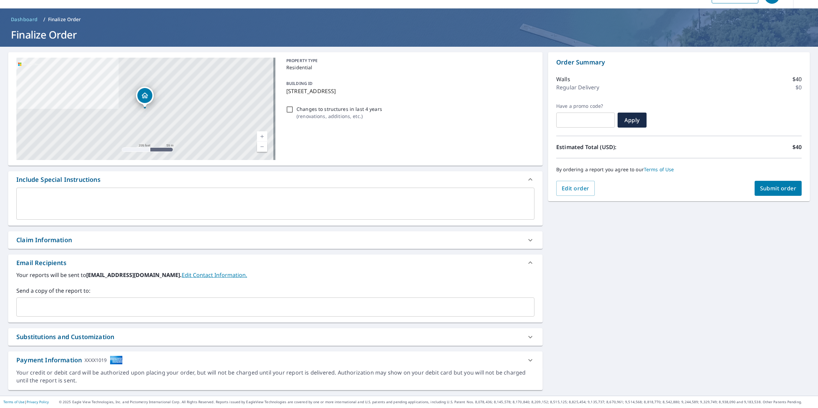 The image size is (818, 408). I want to click on p: ( renovations, additions, etc. ), so click(339, 116).